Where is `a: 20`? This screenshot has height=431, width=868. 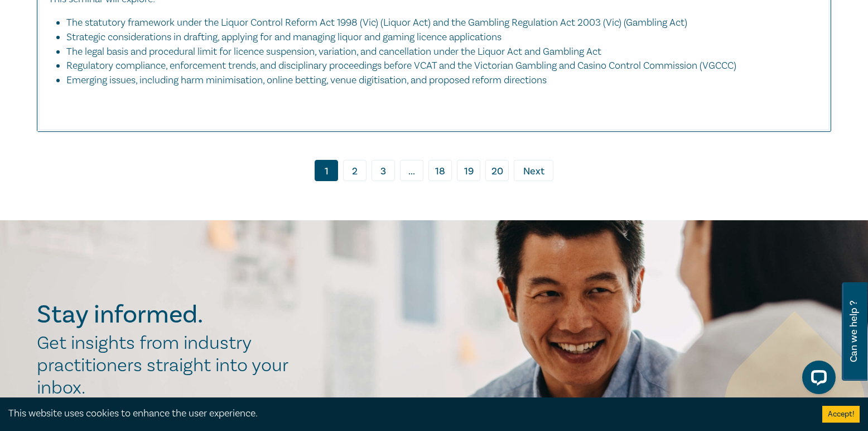
a: 20 is located at coordinates (497, 171).